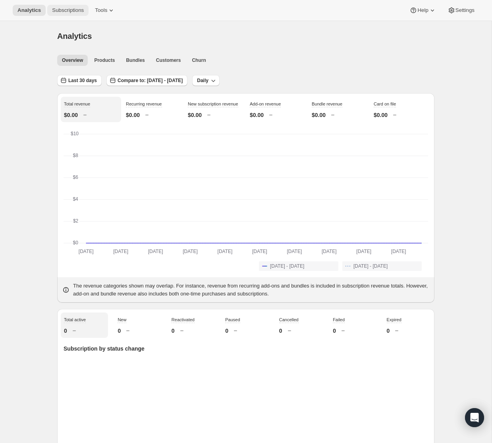 The height and width of the screenshot is (443, 492). Describe the element at coordinates (198, 60) in the screenshot. I see `span: Churn` at that location.